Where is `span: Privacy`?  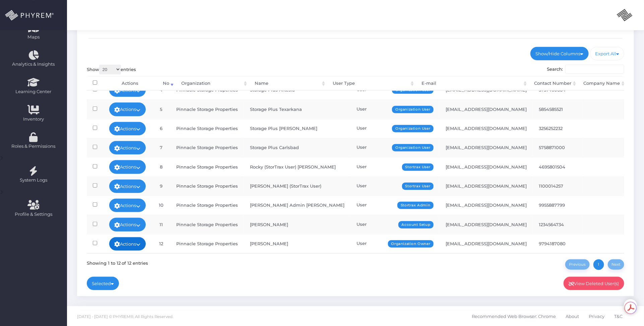 span: Privacy is located at coordinates (596, 316).